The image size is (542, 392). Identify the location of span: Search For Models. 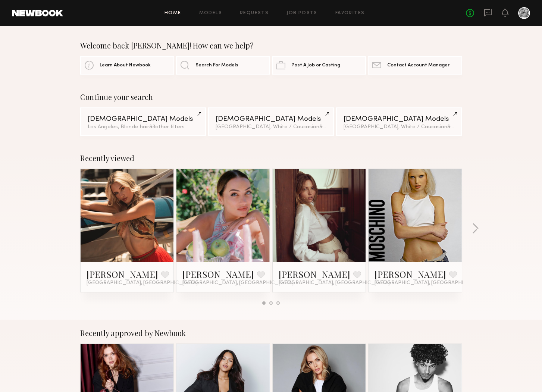
(217, 65).